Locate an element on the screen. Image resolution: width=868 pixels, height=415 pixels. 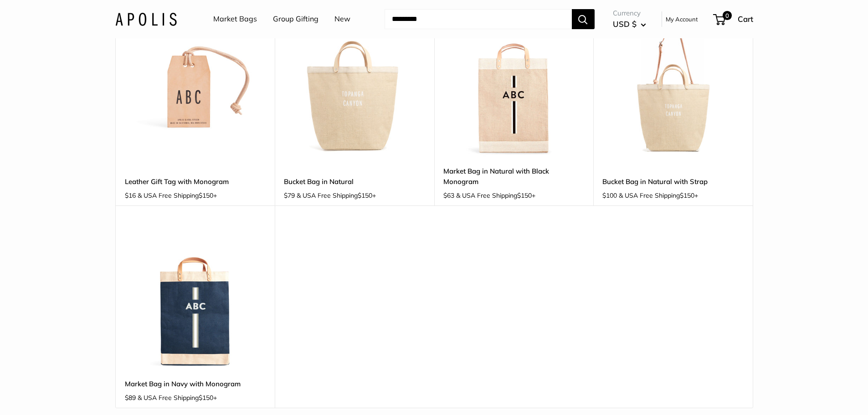
img: Bucket Bag in Natural with Strap is located at coordinates (673, 86).